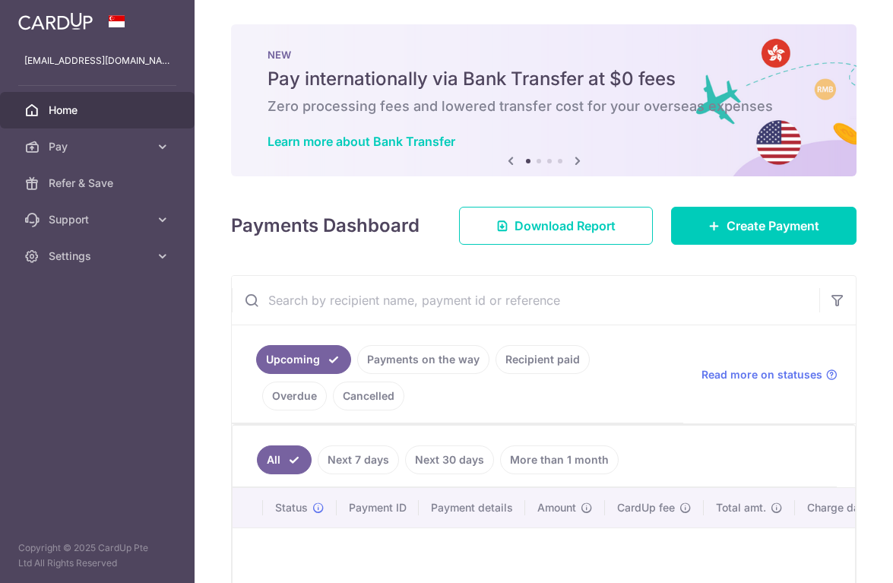 This screenshot has width=893, height=583. I want to click on a: Overdue, so click(294, 396).